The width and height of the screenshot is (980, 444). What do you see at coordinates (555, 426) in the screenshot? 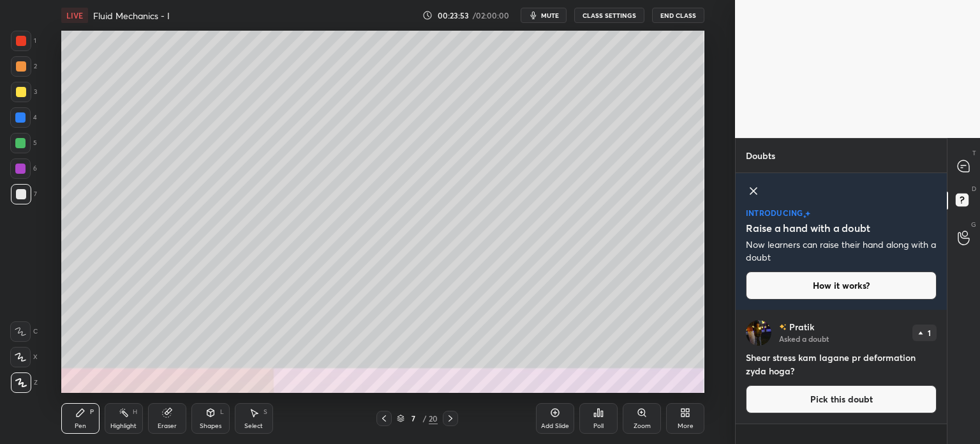
I see `div: Add Slide` at bounding box center [555, 426].